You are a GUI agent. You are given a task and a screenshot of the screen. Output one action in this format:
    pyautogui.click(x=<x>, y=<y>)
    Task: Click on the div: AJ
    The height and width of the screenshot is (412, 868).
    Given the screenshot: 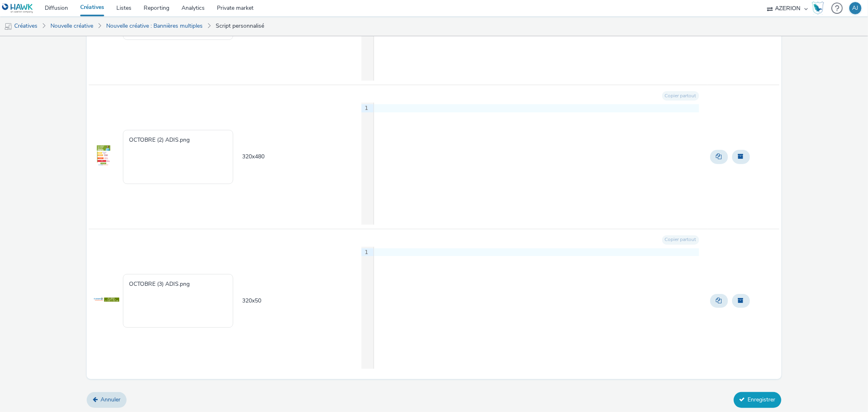 What is the action you would take?
    pyautogui.click(x=856, y=9)
    